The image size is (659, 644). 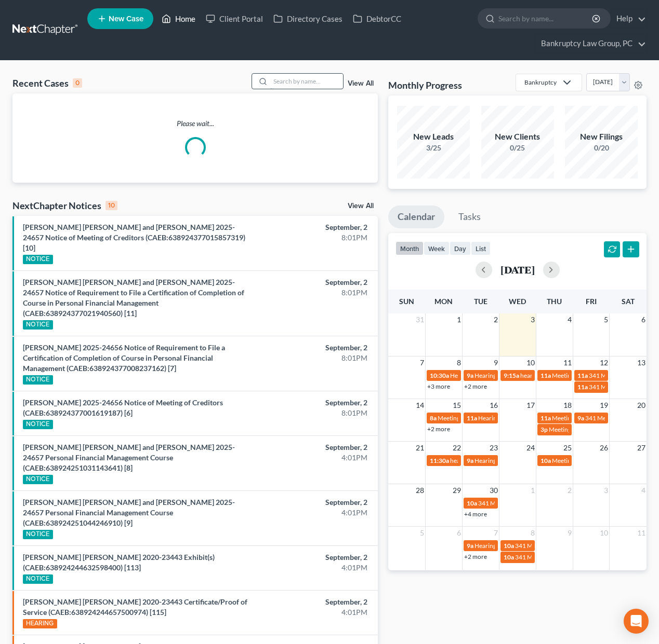 I want to click on span: 11, so click(x=641, y=533).